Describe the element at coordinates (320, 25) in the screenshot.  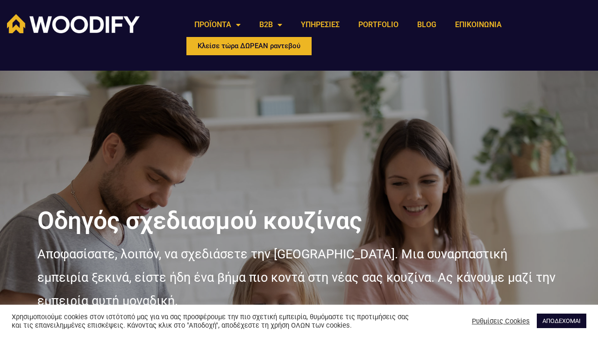
I see `a: ΥΠΗΡΕΣΙΕΣ` at that location.